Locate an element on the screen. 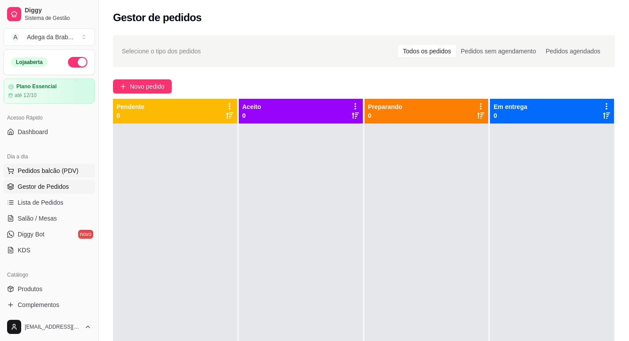 This screenshot has width=629, height=341. p: Pendente is located at coordinates (130, 107).